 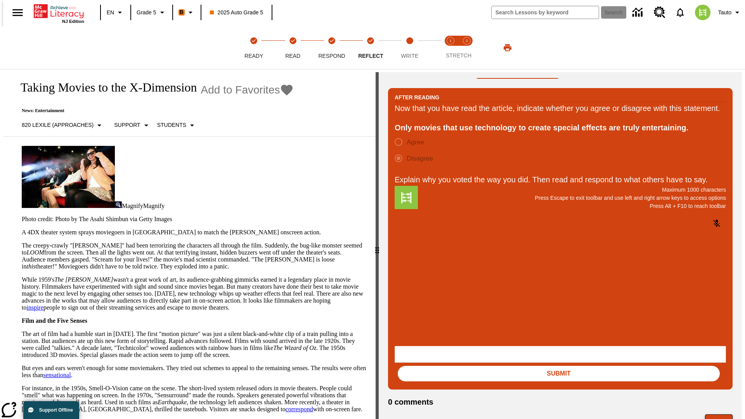 I want to click on button: Stretch Read step 1 of 2, so click(x=451, y=48).